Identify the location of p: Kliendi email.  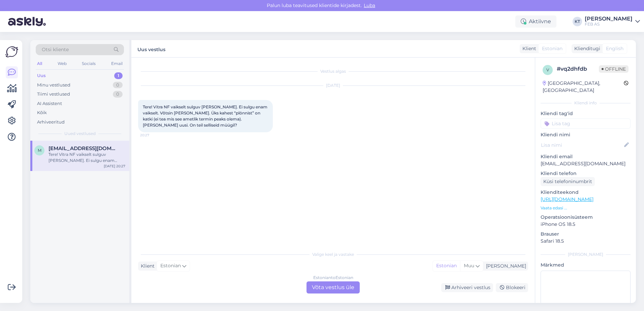
(585, 156).